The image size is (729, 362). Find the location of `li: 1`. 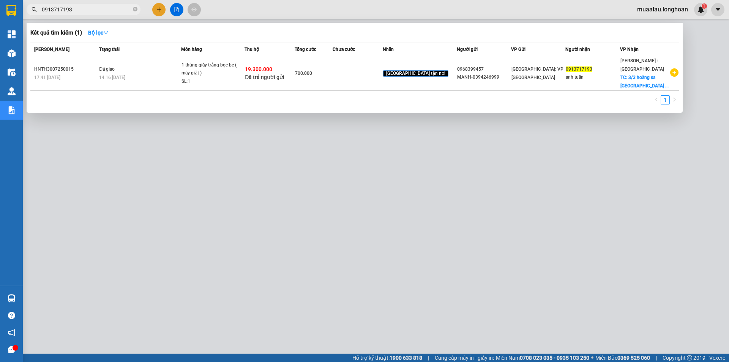

li: 1 is located at coordinates (665, 100).